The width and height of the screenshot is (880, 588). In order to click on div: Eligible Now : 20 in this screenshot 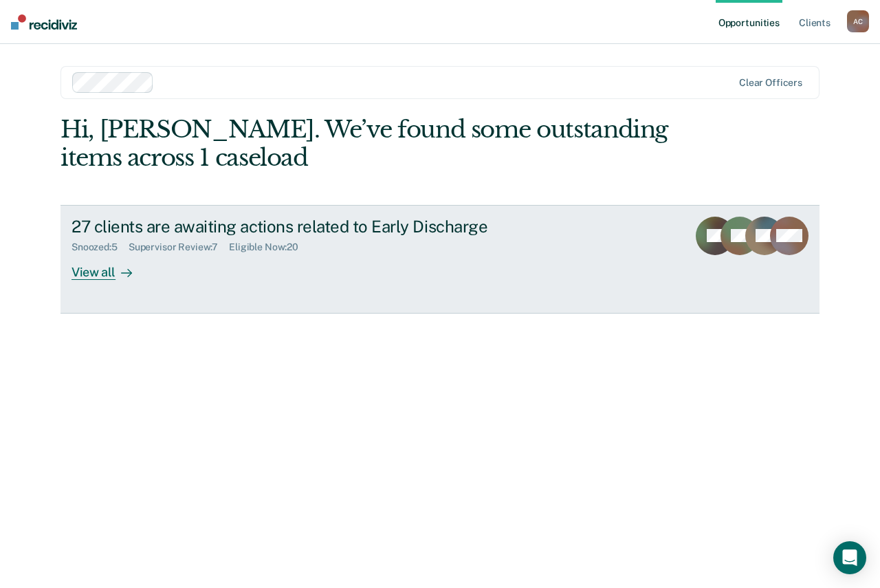, I will do `click(269, 247)`.